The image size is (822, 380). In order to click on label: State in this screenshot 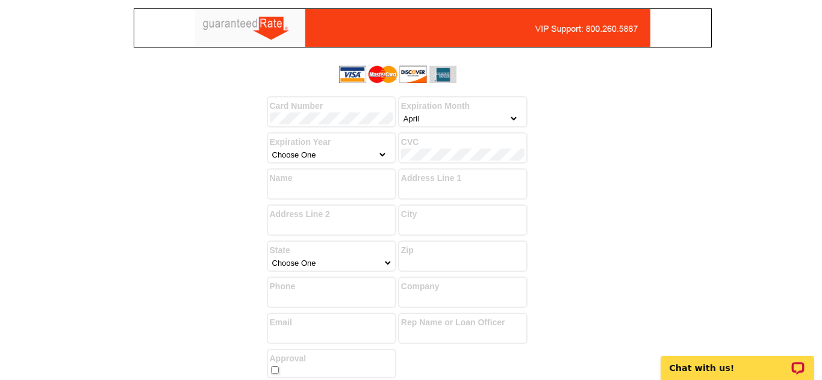, I will do `click(331, 250)`.